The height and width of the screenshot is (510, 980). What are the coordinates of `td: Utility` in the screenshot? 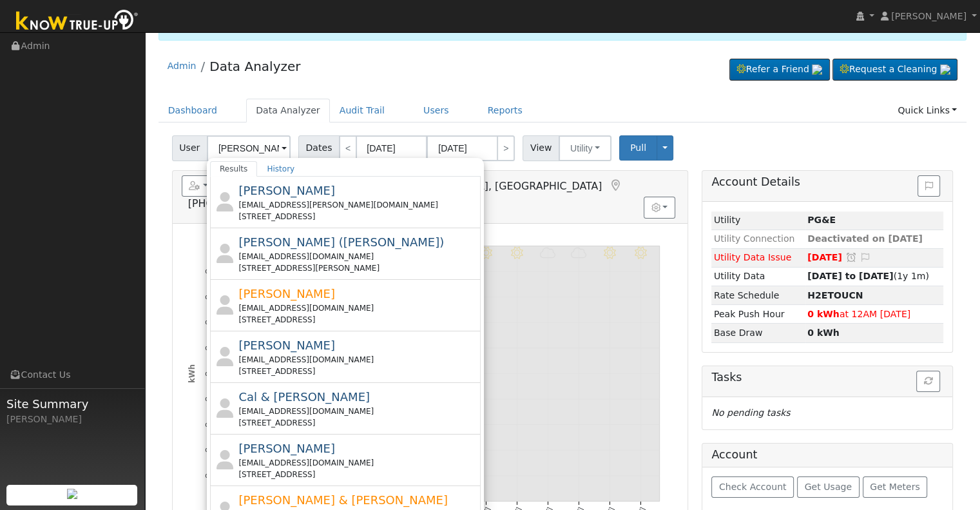 It's located at (758, 220).